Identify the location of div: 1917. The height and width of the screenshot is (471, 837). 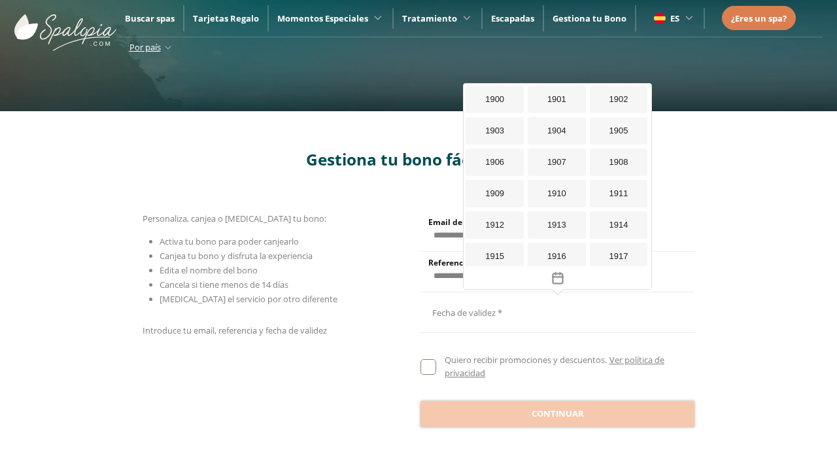
(619, 256).